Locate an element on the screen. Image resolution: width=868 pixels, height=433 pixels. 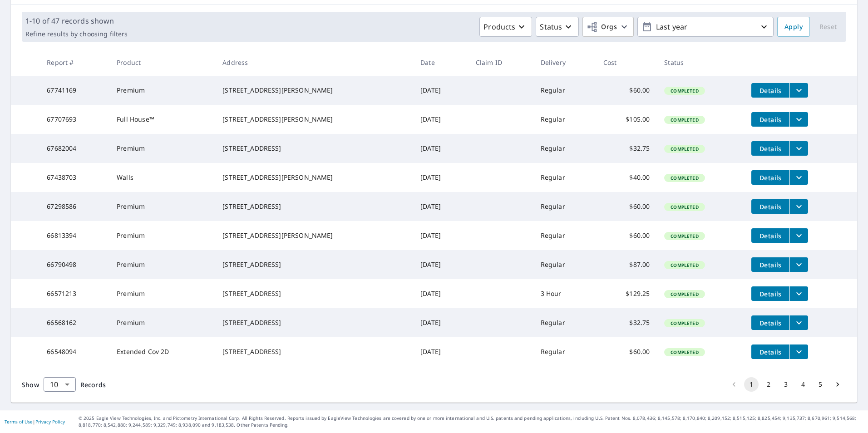
button: filesDropdownBtn-67298586 is located at coordinates (799, 206).